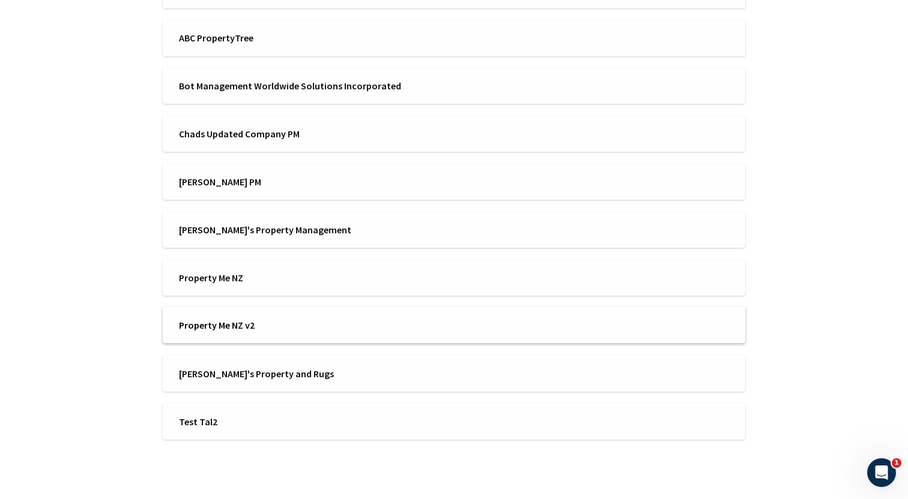  I want to click on span: Chads Updated Company PM, so click(312, 134).